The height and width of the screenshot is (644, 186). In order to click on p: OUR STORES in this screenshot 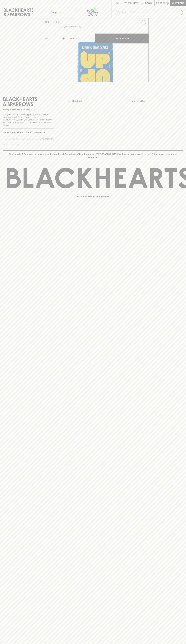, I will do `click(157, 101)`.